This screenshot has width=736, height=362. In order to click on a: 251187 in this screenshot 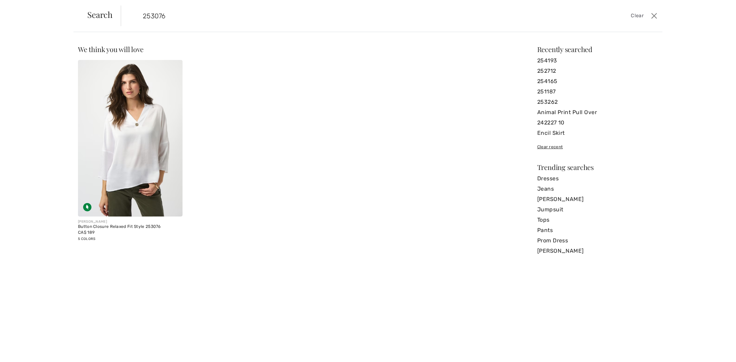, I will do `click(598, 92)`.